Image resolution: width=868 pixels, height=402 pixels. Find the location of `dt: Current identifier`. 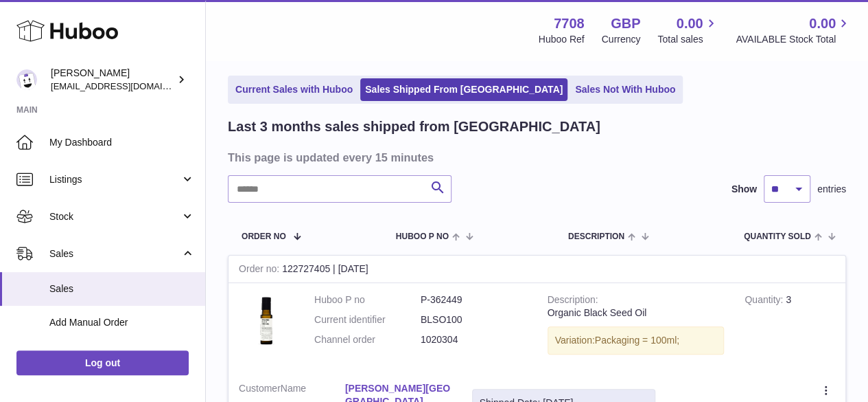

dt: Current identifier is located at coordinates (367, 320).